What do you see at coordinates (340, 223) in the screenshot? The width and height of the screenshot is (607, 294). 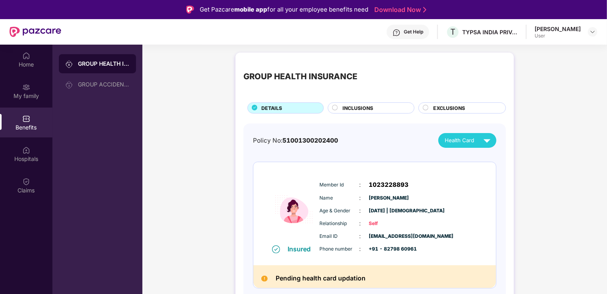 I see `span: Relationship` at bounding box center [340, 223].